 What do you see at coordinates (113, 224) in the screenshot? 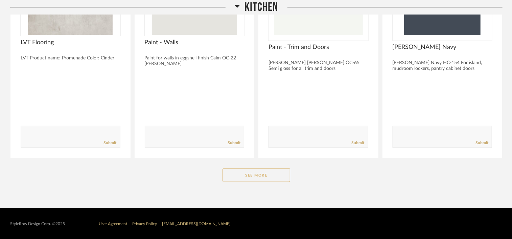
I see `a: User Agreement` at bounding box center [113, 224].